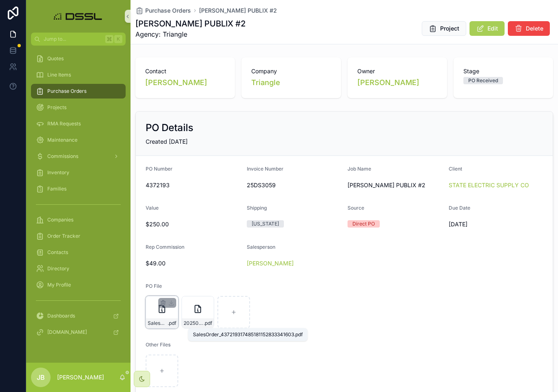  I want to click on span: Maintenance, so click(62, 140).